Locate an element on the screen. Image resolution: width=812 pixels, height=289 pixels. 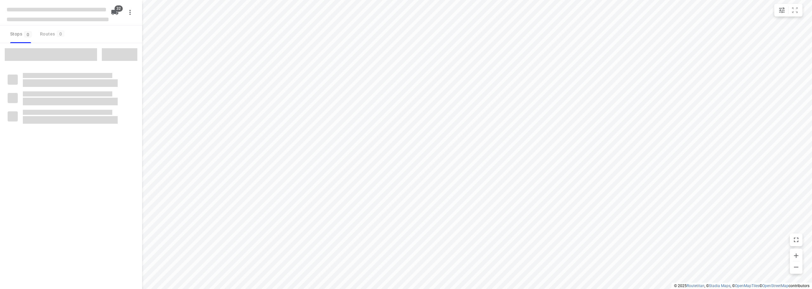
button: Map settings is located at coordinates (782, 10).